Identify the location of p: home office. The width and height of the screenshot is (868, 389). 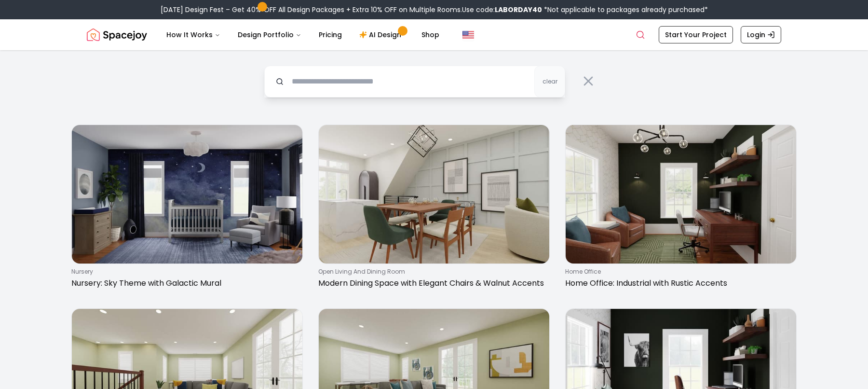
(679, 272).